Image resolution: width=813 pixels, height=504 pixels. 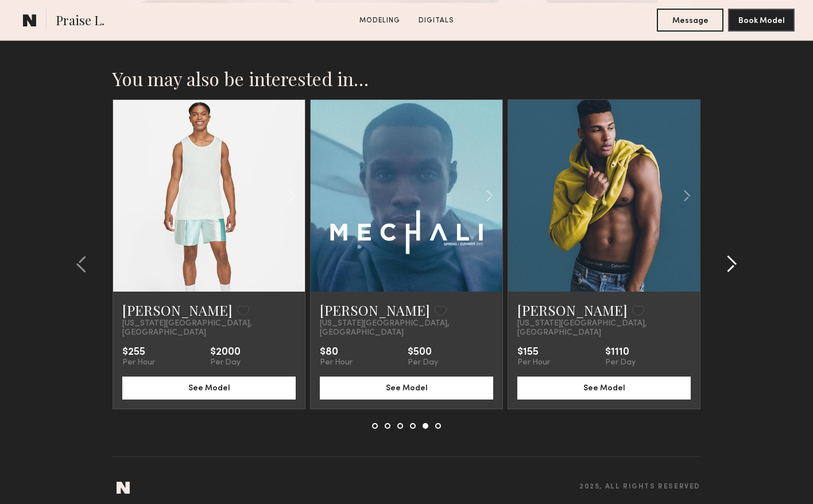 I want to click on button: Book Model, so click(x=761, y=20).